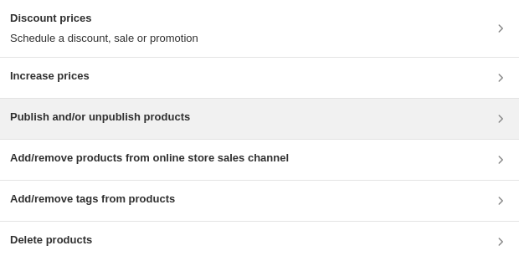 This screenshot has width=519, height=261. Describe the element at coordinates (92, 199) in the screenshot. I see `h3: Add/remove tags from products` at that location.